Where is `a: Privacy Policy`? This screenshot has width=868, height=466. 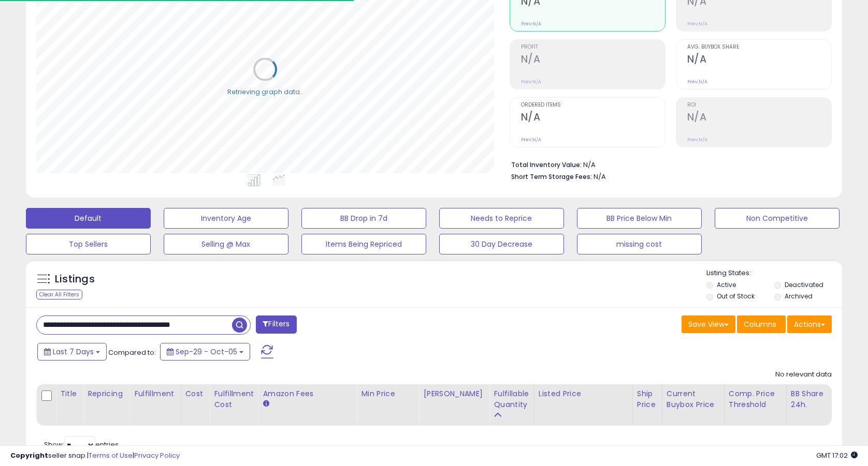
a: Privacy Policy is located at coordinates (157, 455).